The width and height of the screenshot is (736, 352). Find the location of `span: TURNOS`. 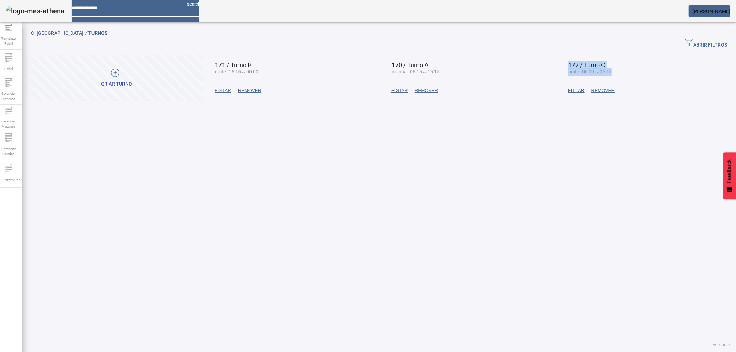

span: TURNOS is located at coordinates (98, 33).